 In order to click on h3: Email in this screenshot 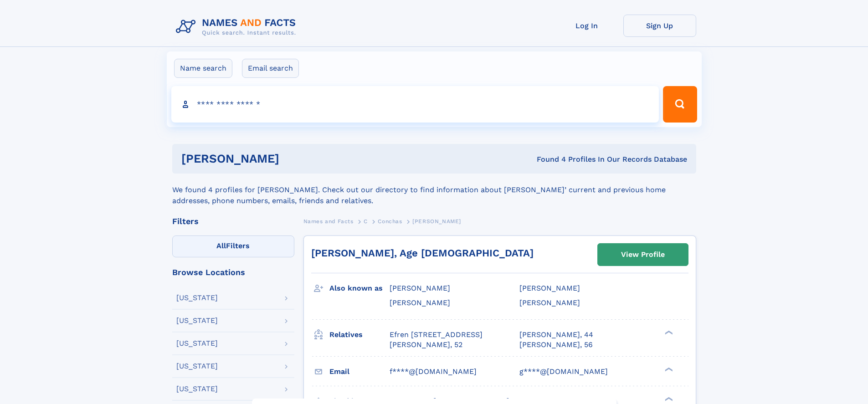, I will do `click(359, 372)`.